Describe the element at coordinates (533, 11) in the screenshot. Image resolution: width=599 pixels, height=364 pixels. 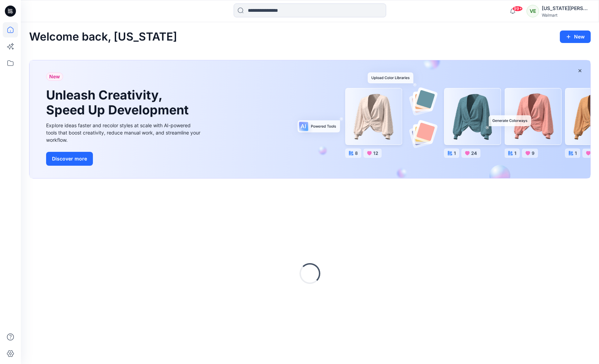
I see `div: VE` at that location.